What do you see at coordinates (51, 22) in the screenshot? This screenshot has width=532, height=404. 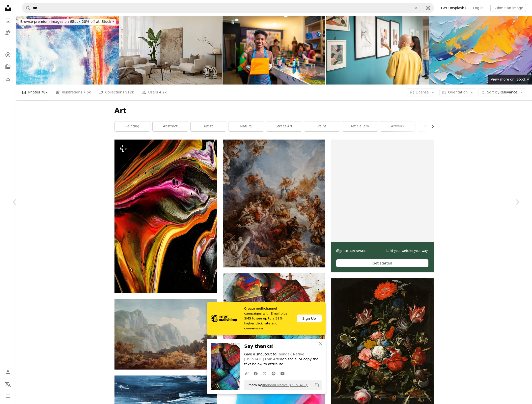 I see `span: Browse premium images on iStock |` at bounding box center [51, 22].